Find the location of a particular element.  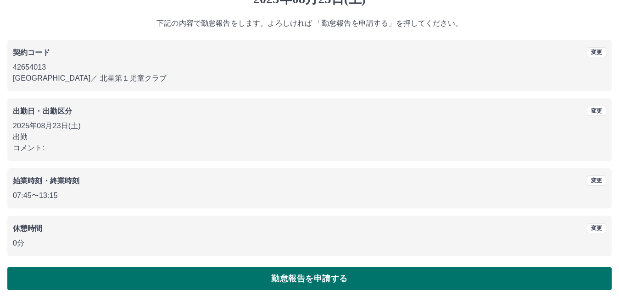

p: 2025年08月23日(土) is located at coordinates (309, 126).